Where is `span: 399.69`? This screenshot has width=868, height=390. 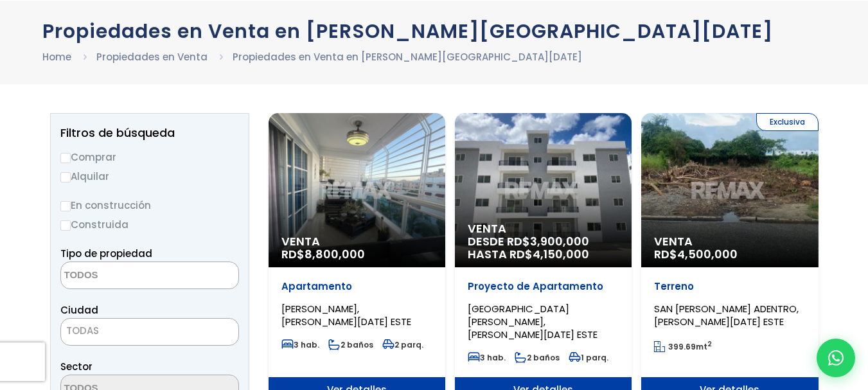 span: 399.69 is located at coordinates (682, 346).